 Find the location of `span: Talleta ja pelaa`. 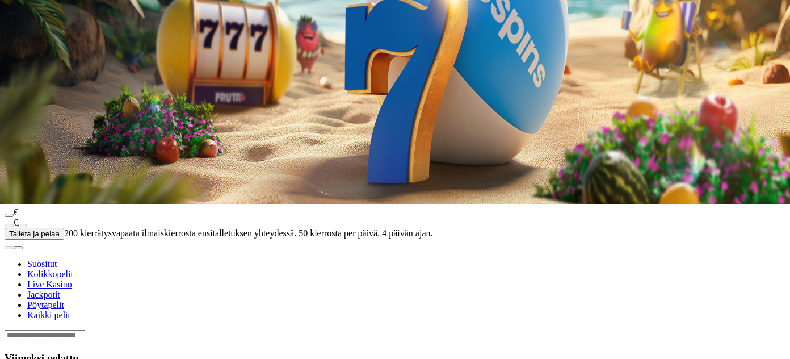

span: Talleta ja pelaa is located at coordinates (34, 233).